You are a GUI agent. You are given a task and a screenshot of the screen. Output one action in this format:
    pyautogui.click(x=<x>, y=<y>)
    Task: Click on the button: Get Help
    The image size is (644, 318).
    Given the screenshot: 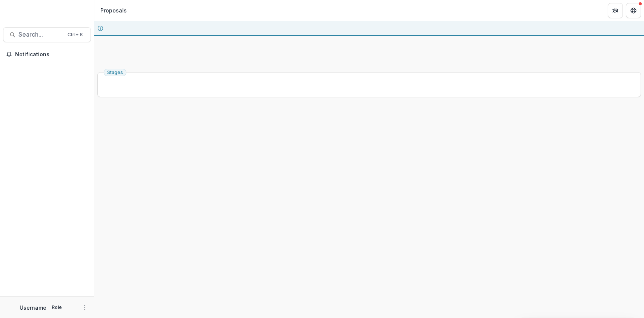 What is the action you would take?
    pyautogui.click(x=633, y=11)
    